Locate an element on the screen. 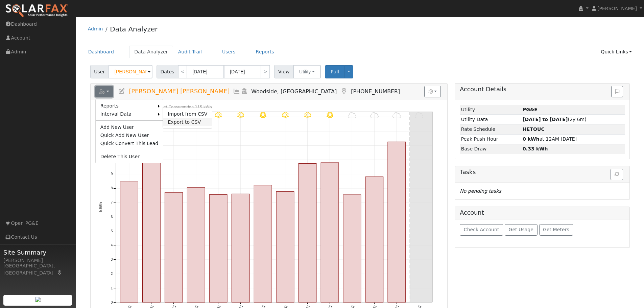  text: 9 is located at coordinates (112, 174).